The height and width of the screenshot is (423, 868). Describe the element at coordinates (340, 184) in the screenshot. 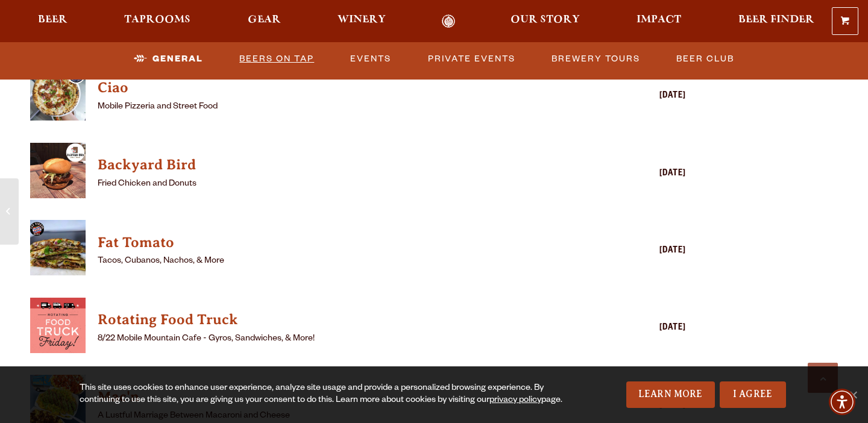

I see `p: Fried Chicken and Donuts` at that location.